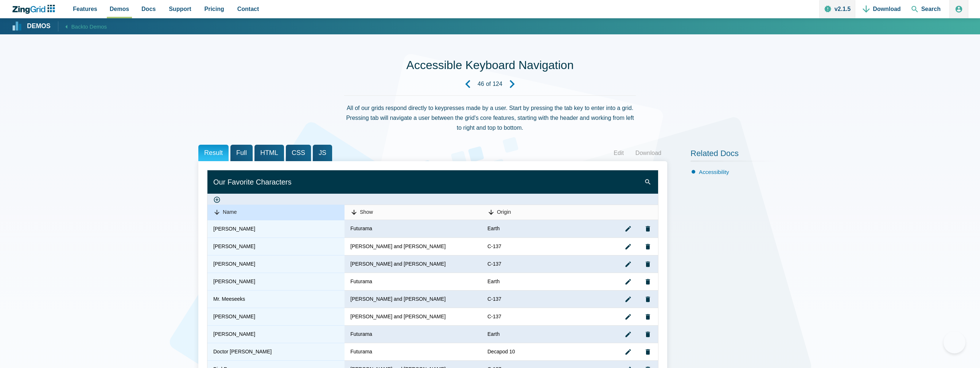 This screenshot has width=980, height=368. What do you see at coordinates (714, 171) in the screenshot?
I see `a: Accessibility` at bounding box center [714, 171].